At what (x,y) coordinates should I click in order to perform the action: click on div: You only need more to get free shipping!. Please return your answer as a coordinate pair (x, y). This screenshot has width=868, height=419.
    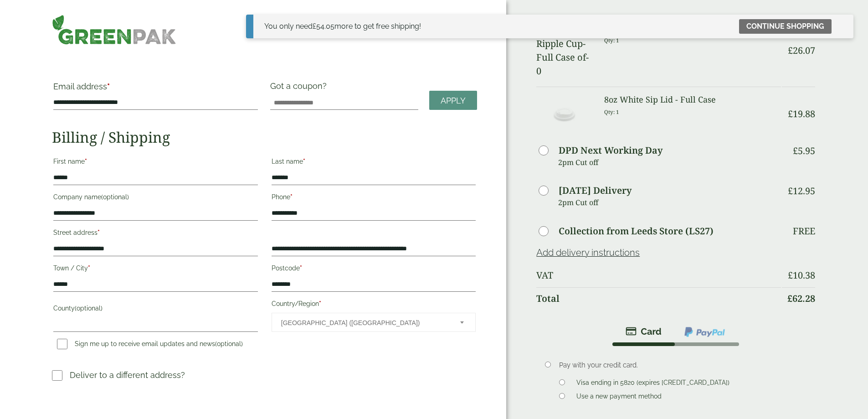
    Looking at the image, I should click on (343, 27).